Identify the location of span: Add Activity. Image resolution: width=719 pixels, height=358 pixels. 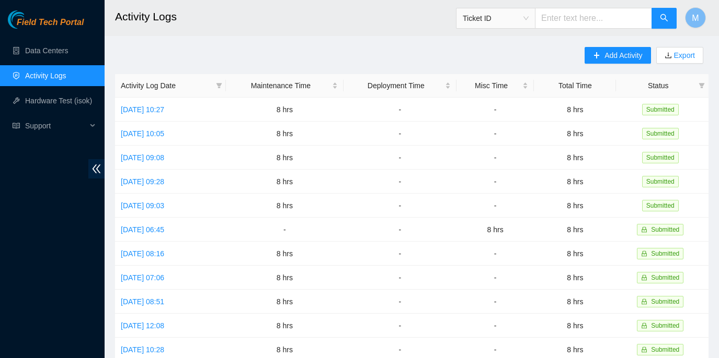
(623, 55).